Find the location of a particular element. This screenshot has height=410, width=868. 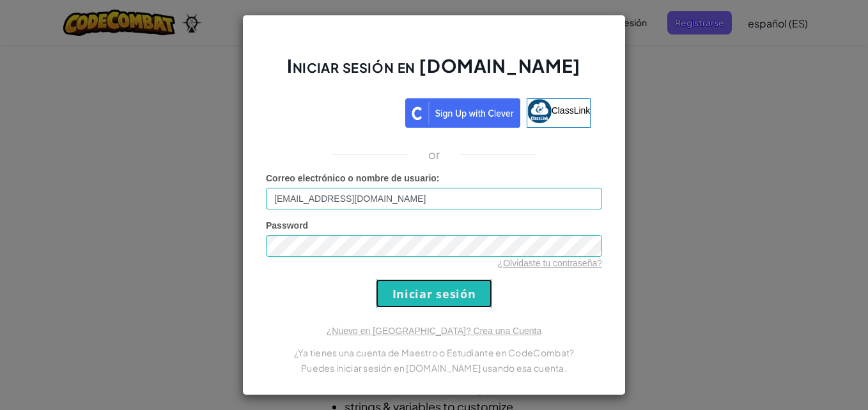

span: ClassLink is located at coordinates (570, 110).